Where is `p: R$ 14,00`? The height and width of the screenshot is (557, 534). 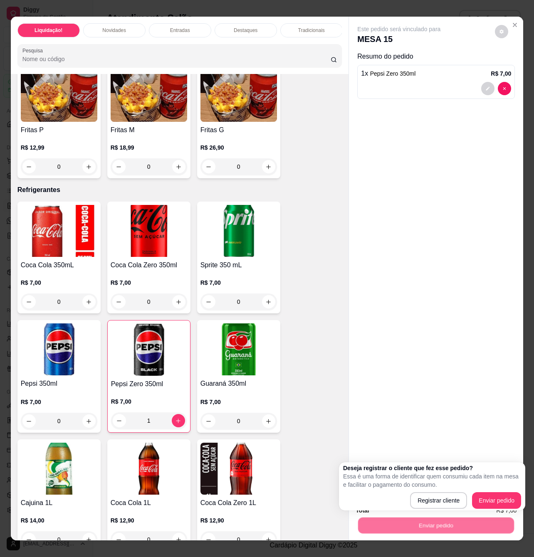
p: R$ 14,00 is located at coordinates (59, 521).